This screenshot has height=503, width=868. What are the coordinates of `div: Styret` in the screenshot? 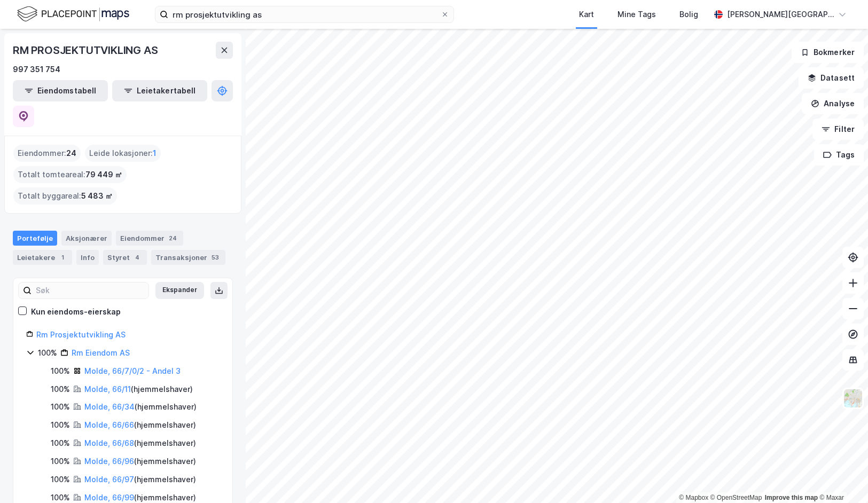 It's located at (125, 257).